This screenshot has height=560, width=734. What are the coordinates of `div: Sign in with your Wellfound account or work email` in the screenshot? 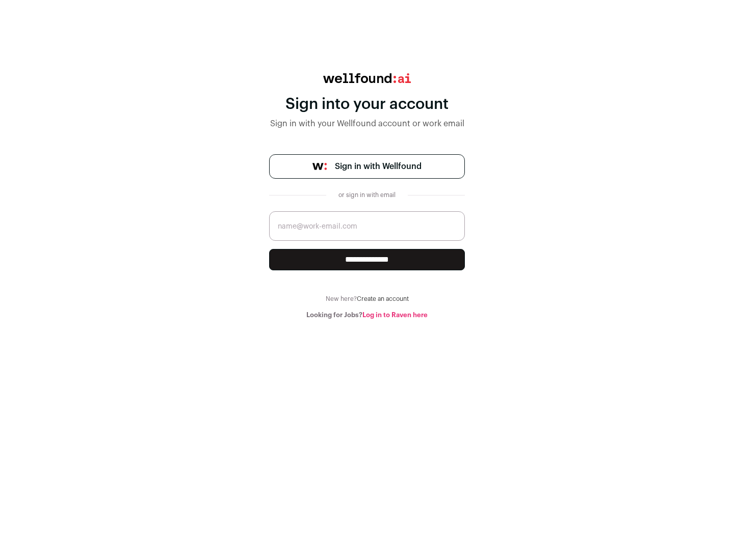 It's located at (367, 124).